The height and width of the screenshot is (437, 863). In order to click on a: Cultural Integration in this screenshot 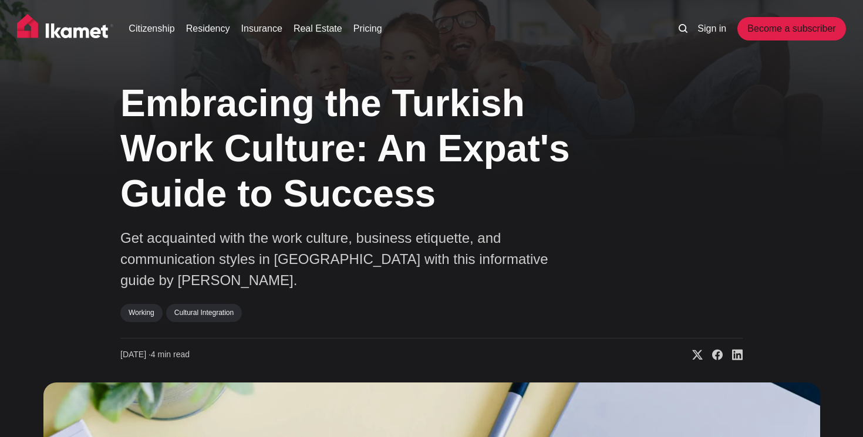, I will do `click(204, 313)`.